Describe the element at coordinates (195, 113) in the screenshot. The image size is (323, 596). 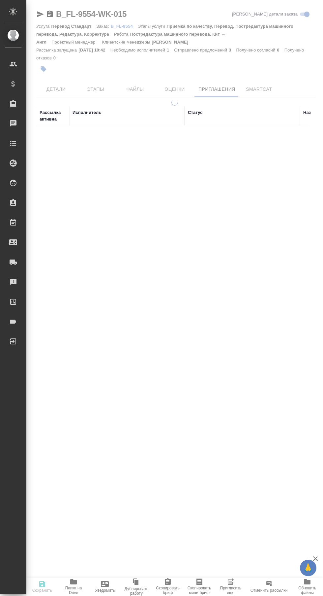
I see `div: Статус` at that location.